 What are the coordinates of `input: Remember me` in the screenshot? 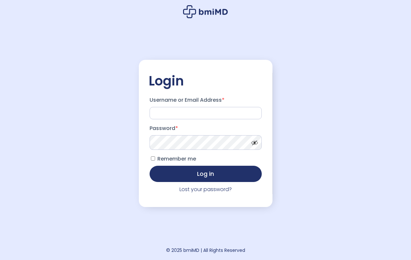 It's located at (153, 158).